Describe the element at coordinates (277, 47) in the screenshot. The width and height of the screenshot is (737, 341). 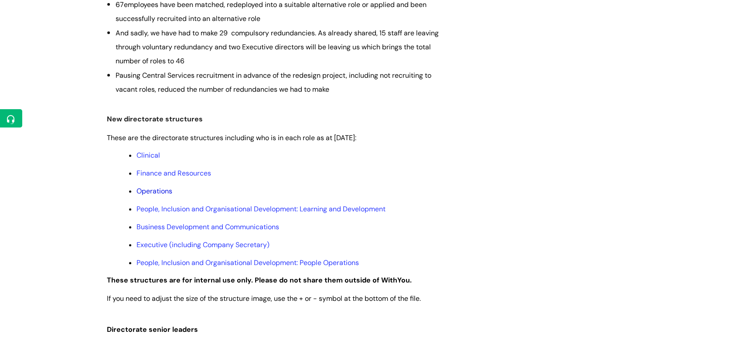
I see `span: And sadly, we have had to make 29 compulsory redundancies. As already shared, 15 staff are leavin...` at that location.